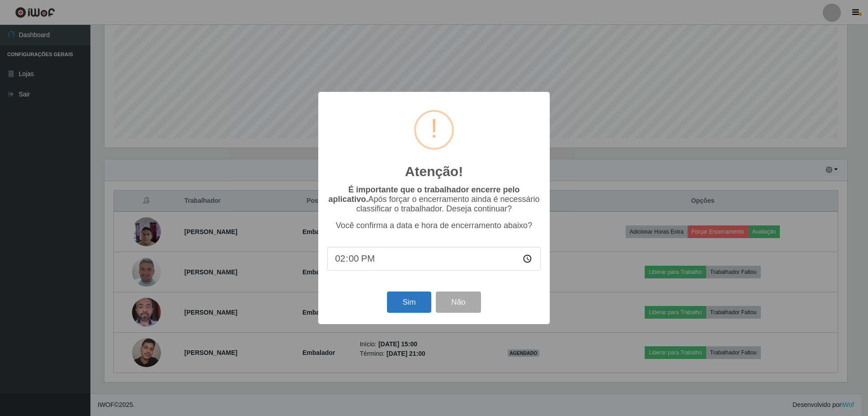  I want to click on button: Sim, so click(408, 302).